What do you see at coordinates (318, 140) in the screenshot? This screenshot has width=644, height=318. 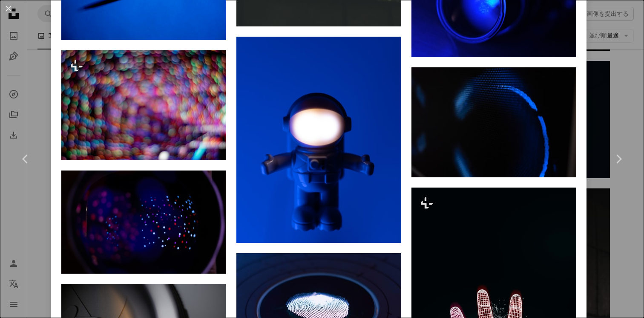 I see `a: 黒と白の電球` at bounding box center [318, 140].